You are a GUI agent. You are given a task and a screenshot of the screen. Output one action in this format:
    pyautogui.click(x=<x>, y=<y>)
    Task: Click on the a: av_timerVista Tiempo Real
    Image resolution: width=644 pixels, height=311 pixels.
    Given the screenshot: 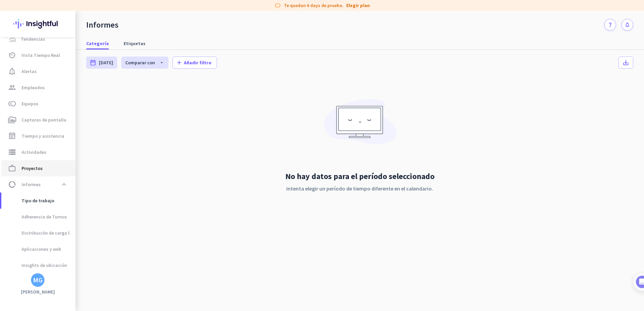 What is the action you would take?
    pyautogui.click(x=39, y=55)
    